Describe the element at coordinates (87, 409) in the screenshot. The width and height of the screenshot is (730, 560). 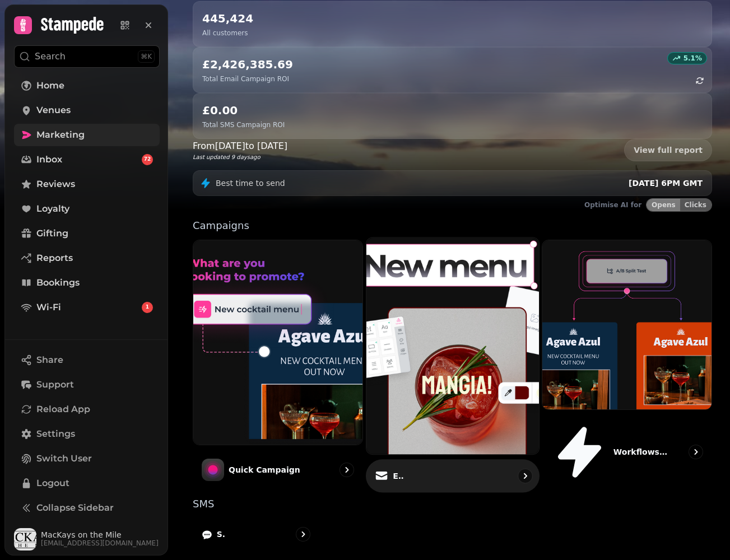
I see `button: Reload App` at that location.